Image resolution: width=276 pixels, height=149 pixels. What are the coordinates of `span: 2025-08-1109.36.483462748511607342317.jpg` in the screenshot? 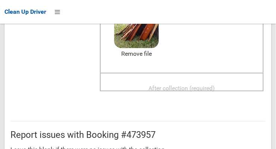 It's located at (185, 30).